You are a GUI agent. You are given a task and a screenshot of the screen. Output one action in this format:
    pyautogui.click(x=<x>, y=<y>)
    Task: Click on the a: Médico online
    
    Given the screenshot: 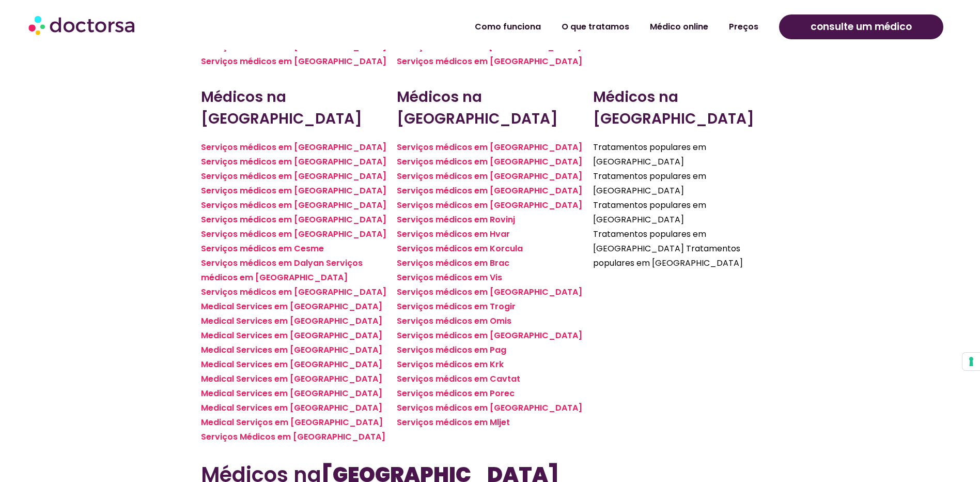 What is the action you would take?
    pyautogui.click(x=679, y=27)
    